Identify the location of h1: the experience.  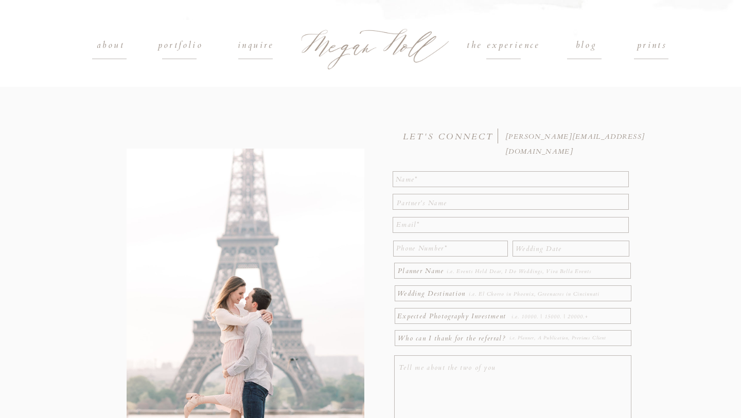
(503, 46).